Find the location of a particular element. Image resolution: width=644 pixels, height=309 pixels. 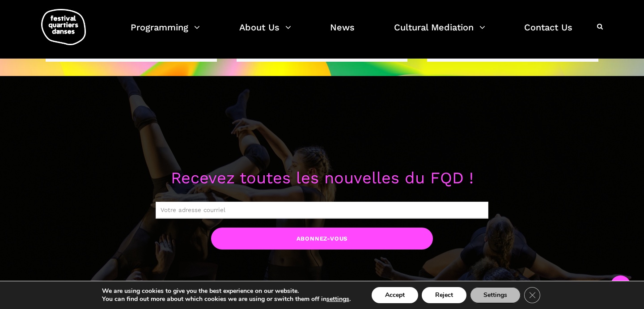

button: Accept is located at coordinates (395, 295).